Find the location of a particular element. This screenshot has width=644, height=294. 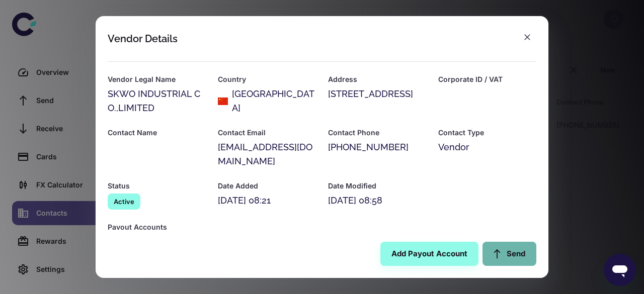

h6: Contact Type is located at coordinates (487, 132).